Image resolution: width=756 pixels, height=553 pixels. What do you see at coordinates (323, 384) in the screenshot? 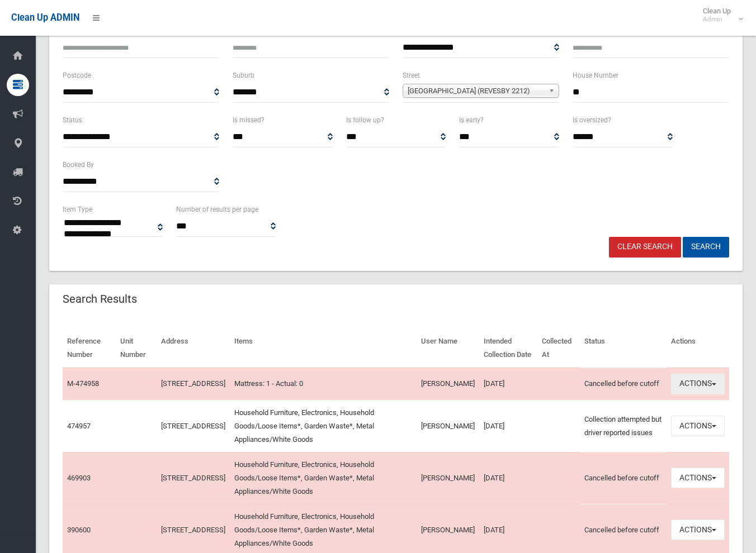
I see `td: Mattress: 1 - Actual: 0` at bounding box center [323, 384].